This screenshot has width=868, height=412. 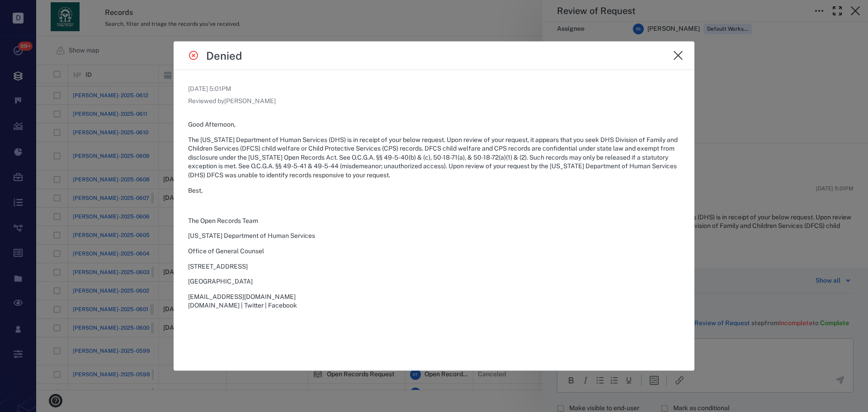 I want to click on h4: Denied, so click(x=224, y=55).